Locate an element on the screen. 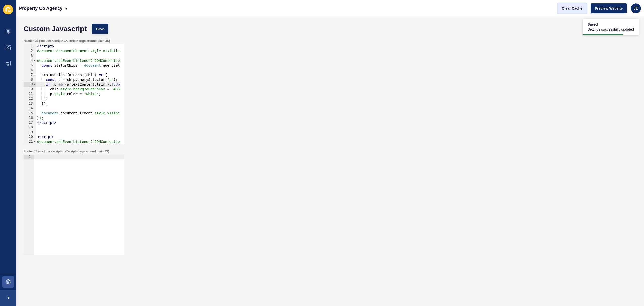 The image size is (644, 306). div: 15 is located at coordinates (30, 113).